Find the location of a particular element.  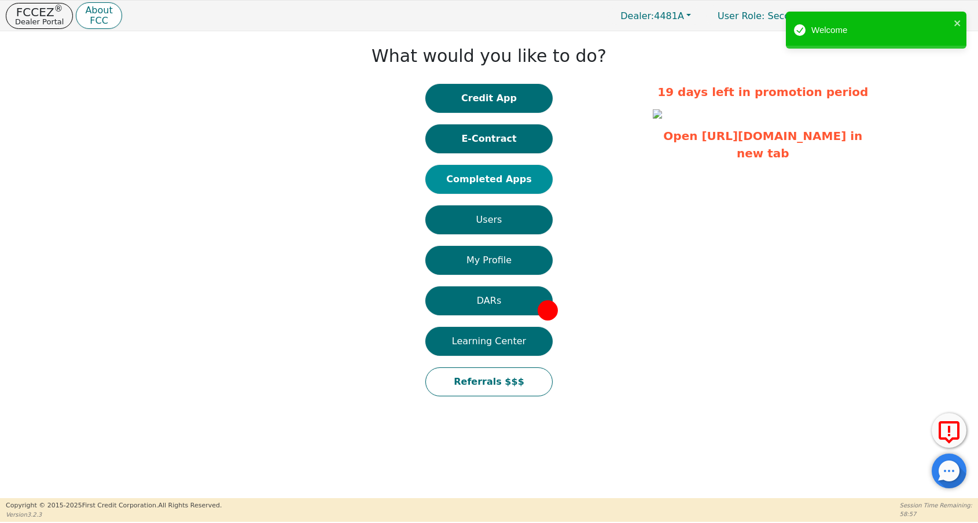

button: FCCEZ®Dealer Portal is located at coordinates (39, 16).